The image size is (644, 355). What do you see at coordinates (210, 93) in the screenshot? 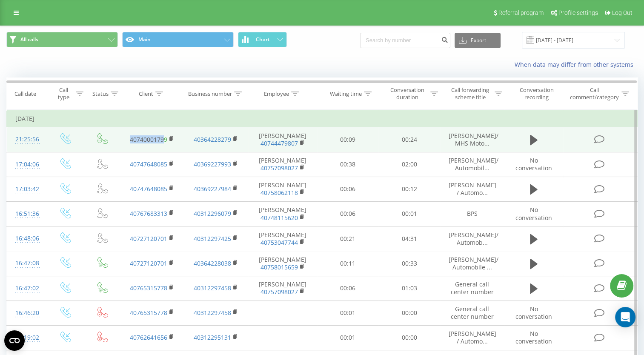
I see `div: Business number` at bounding box center [210, 93].